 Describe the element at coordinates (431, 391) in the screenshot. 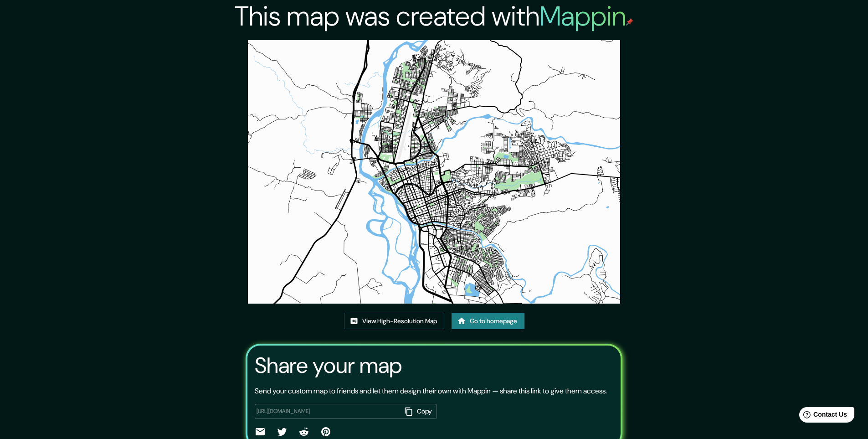

I see `p: Send your custom map to friends and let them design their own with Mappin — share this link to gi...` at that location.